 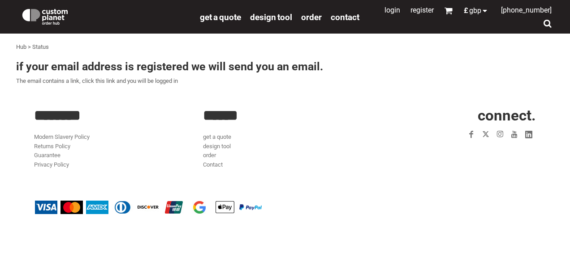 I want to click on h2: CONNECT., so click(x=454, y=115).